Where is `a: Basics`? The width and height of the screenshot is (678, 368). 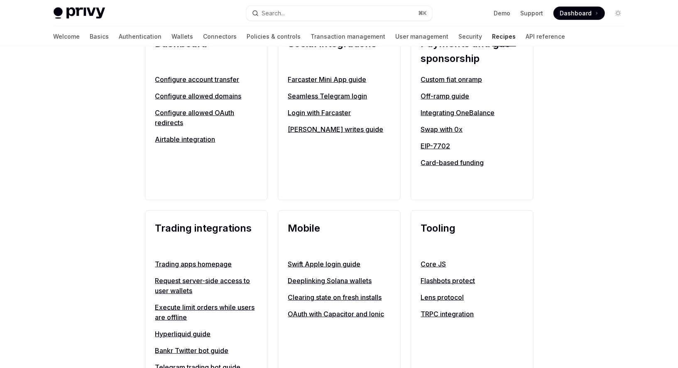 a: Basics is located at coordinates (100, 37).